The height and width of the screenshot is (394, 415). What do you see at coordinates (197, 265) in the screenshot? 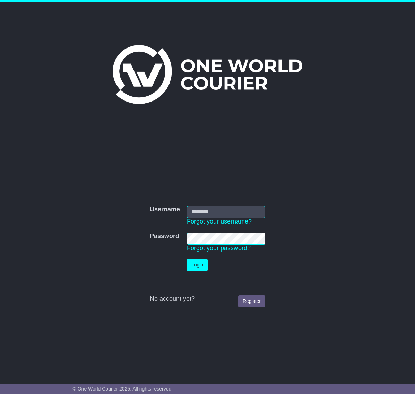
I see `button: Login` at bounding box center [197, 265].